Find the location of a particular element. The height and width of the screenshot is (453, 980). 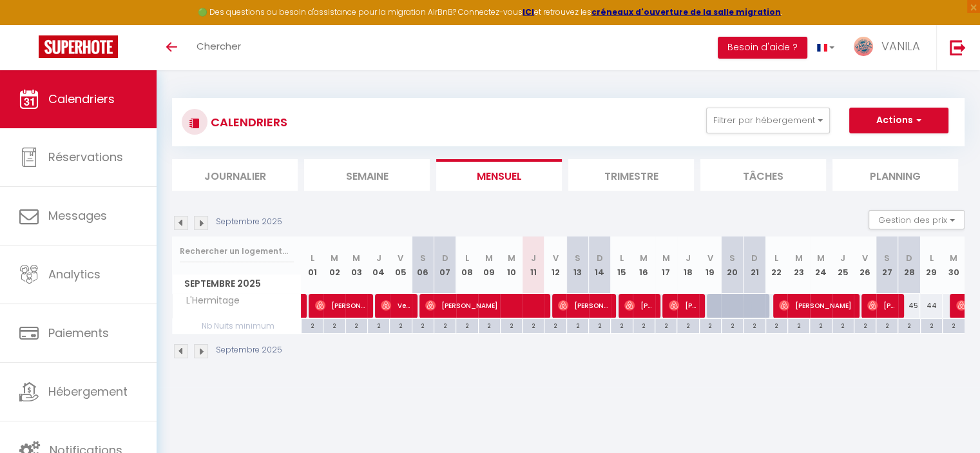

a: ICI is located at coordinates (528, 12).